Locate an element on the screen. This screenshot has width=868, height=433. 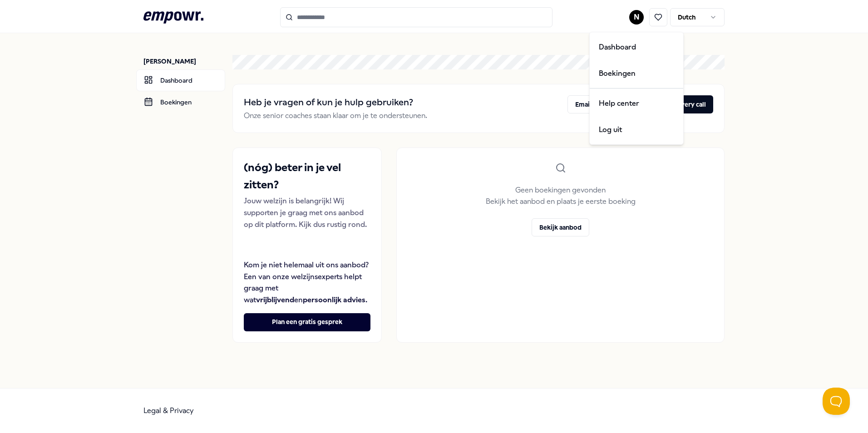
a: Dashboard is located at coordinates (636, 47).